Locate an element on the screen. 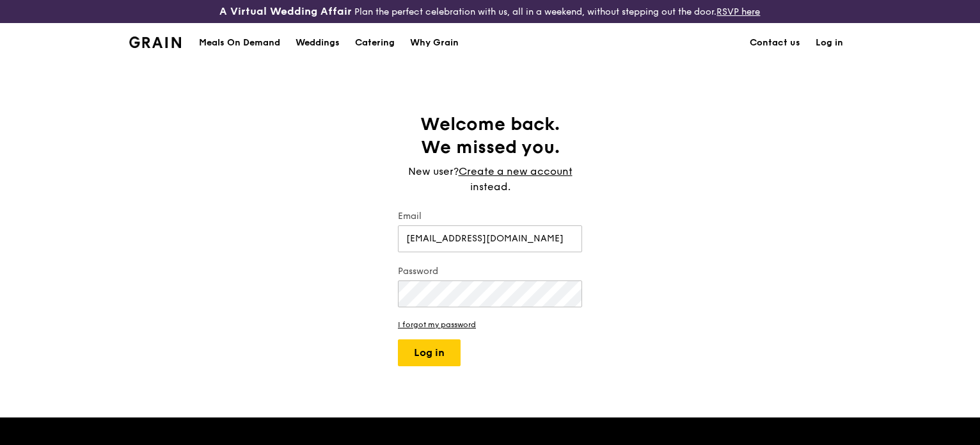 Image resolution: width=980 pixels, height=445 pixels. a: RSVP here is located at coordinates (738, 12).